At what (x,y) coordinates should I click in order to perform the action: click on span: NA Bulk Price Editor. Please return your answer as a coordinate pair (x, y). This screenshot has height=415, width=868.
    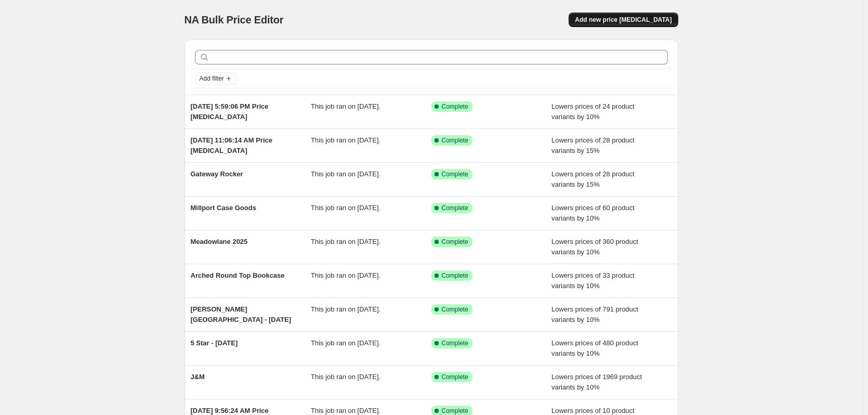
    Looking at the image, I should click on (234, 20).